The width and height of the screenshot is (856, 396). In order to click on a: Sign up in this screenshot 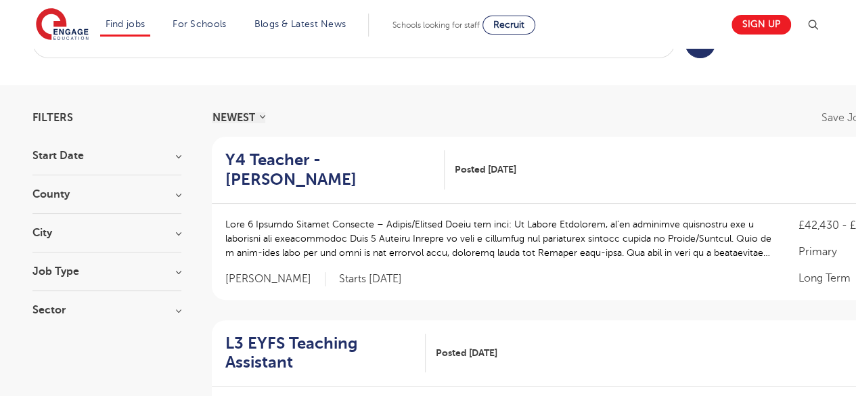, I will do `click(761, 24)`.